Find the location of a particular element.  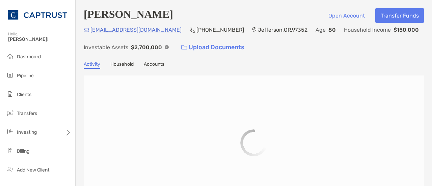

span: Investing is located at coordinates (27, 132).